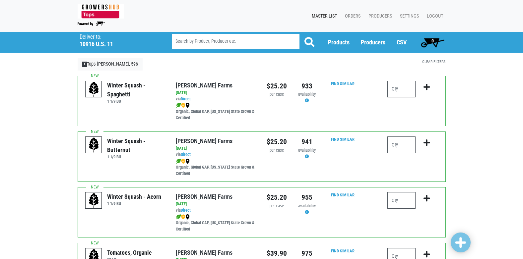 The height and width of the screenshot is (259, 523). Describe the element at coordinates (434, 16) in the screenshot. I see `a: Logout` at that location.